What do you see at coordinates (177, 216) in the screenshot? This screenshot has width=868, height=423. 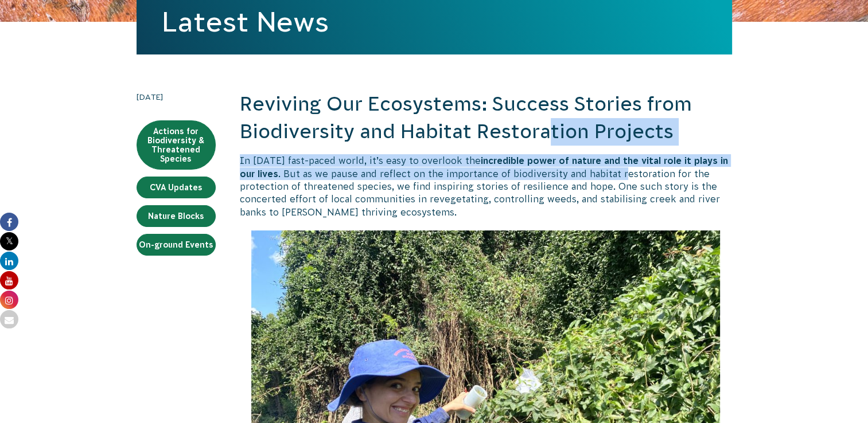 I see `a: Nature Blocks` at bounding box center [177, 216].